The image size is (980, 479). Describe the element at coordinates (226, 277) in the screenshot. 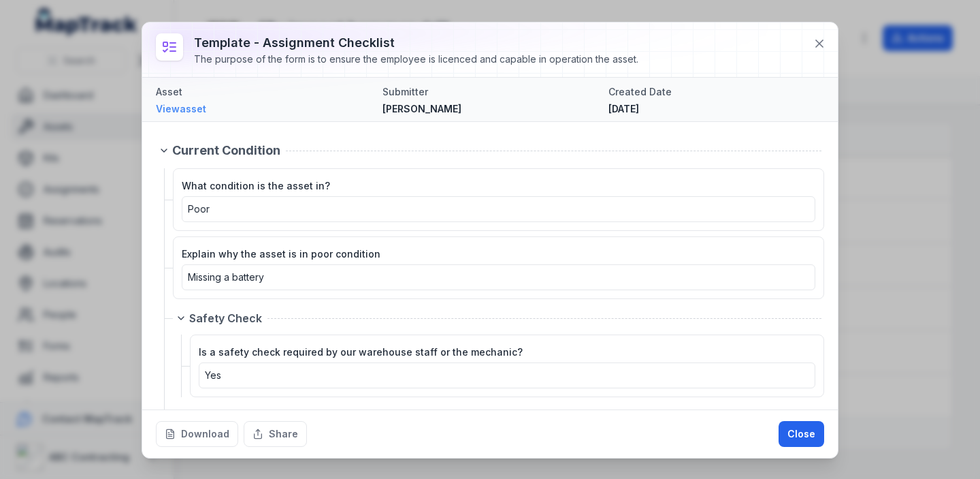

I see `span: Missing a battery` at that location.